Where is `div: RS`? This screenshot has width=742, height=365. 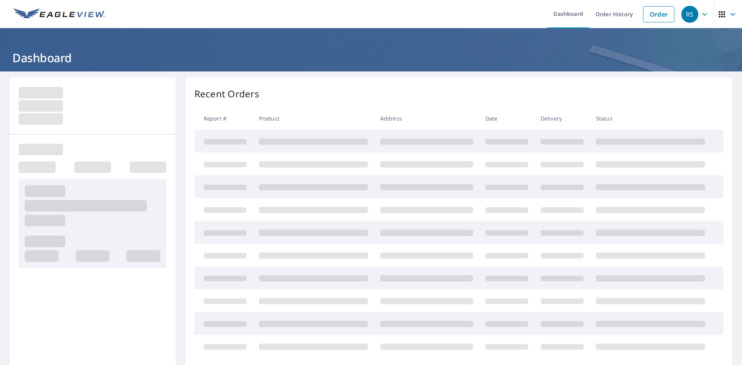 div: RS is located at coordinates (689, 14).